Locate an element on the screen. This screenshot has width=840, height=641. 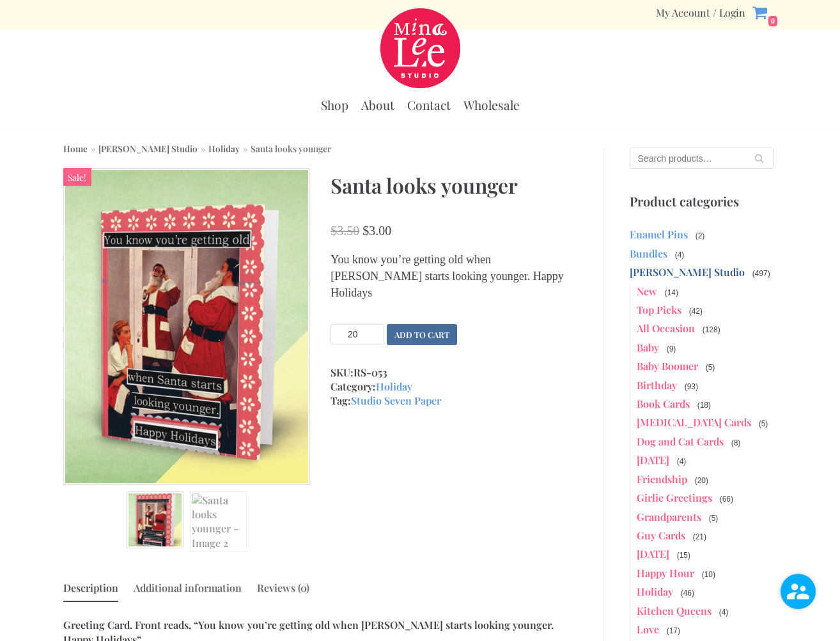
span: Tag: is located at coordinates (454, 401).